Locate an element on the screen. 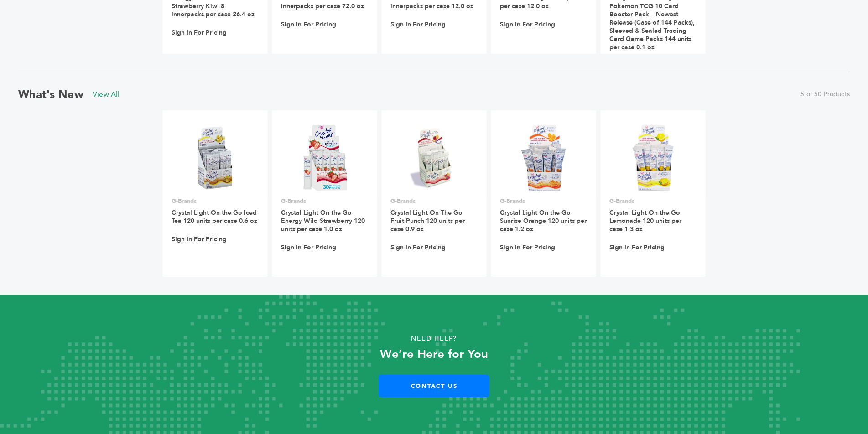 The width and height of the screenshot is (868, 434). a: Crystal Light On the Go Lemonade 120 units per case 1.3 oz is located at coordinates (646, 221).